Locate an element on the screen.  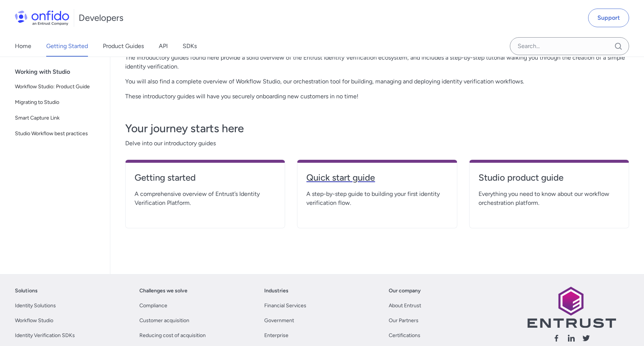
img: Entrust logo is located at coordinates (571, 307).